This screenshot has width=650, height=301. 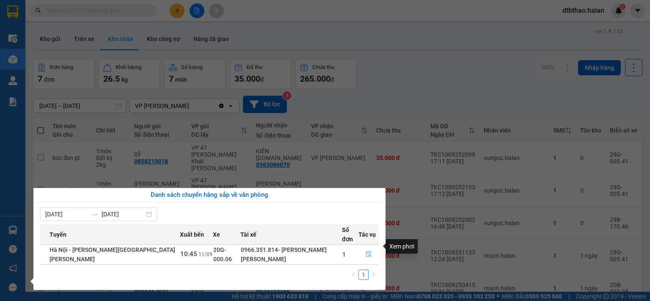 I want to click on button: left, so click(x=353, y=275).